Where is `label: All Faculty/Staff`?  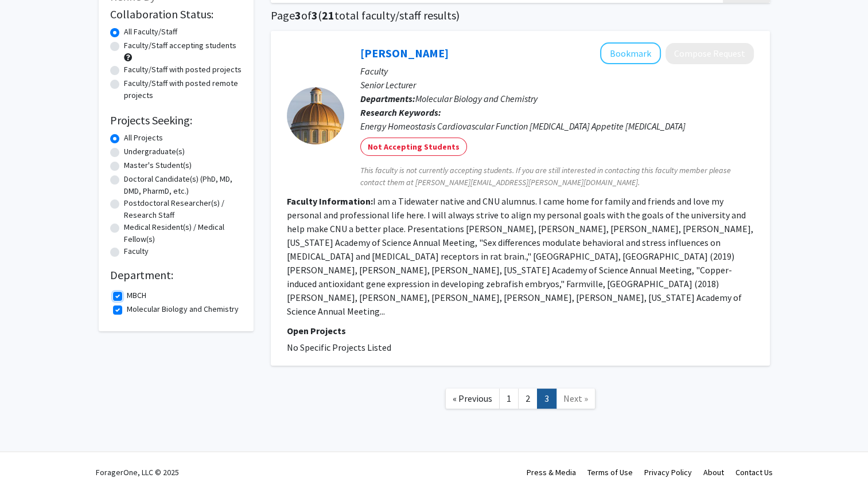
label: All Faculty/Staff is located at coordinates (150, 32).